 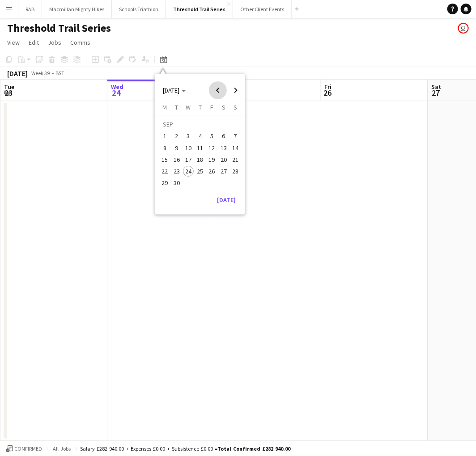 I want to click on span: 25, so click(x=200, y=171).